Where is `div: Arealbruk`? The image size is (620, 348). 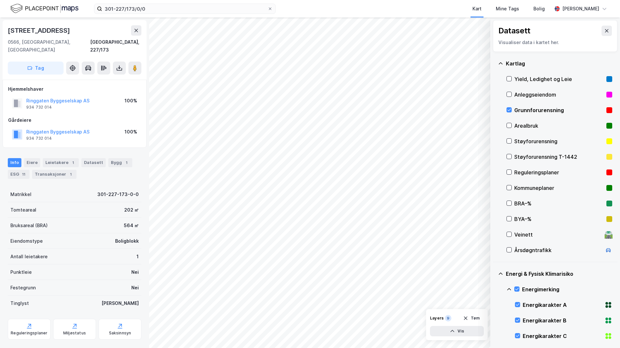
div: Arealbruk is located at coordinates (559, 126).